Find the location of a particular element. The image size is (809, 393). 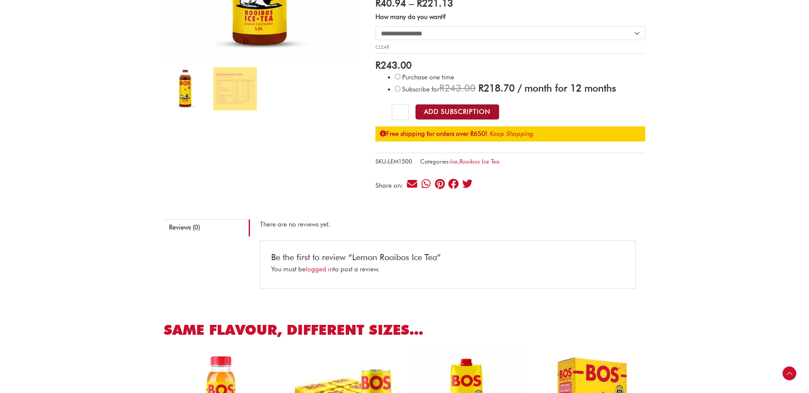

span: 218.70 is located at coordinates (497, 88).